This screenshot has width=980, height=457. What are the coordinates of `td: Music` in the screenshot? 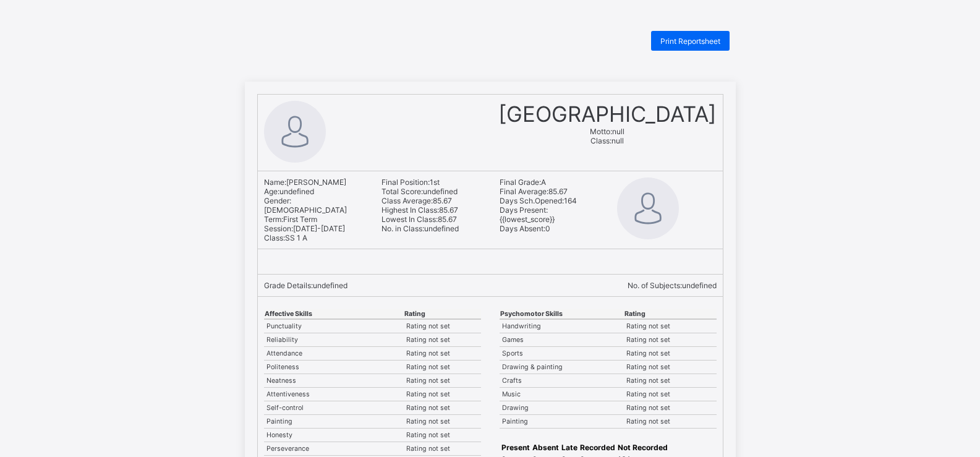 It's located at (561, 395).